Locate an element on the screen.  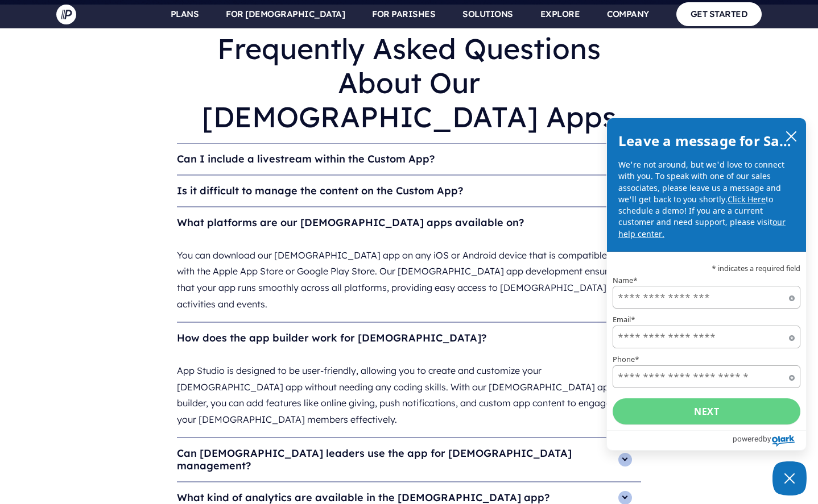
label: Phone* is located at coordinates (706, 359).